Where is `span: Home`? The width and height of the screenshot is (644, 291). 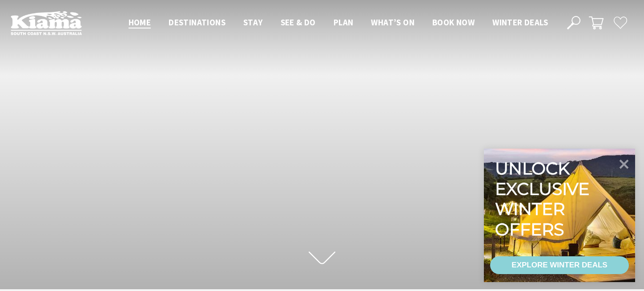
span: Home is located at coordinates (140, 22).